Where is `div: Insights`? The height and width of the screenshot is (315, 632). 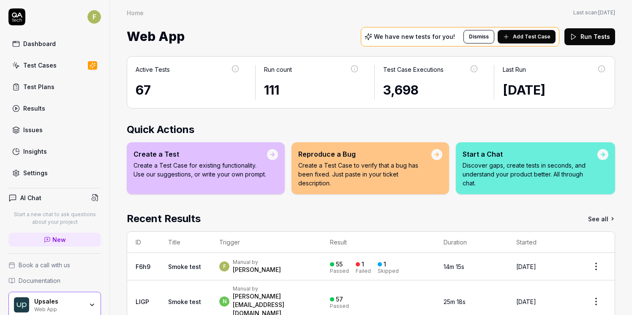
div: Insights is located at coordinates (35, 151).